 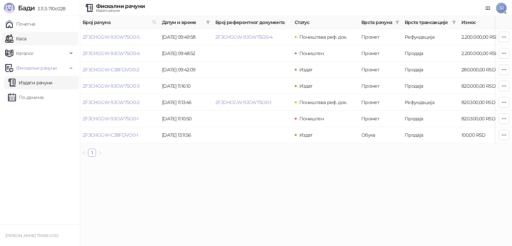 I want to click on span: Каталог, so click(x=25, y=53).